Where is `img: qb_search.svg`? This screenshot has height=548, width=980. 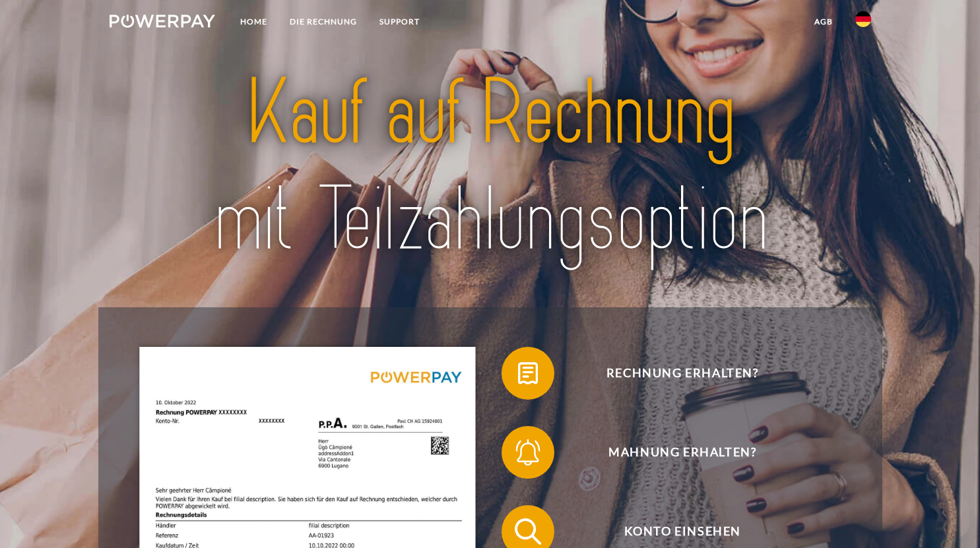 img: qb_search.svg is located at coordinates (528, 532).